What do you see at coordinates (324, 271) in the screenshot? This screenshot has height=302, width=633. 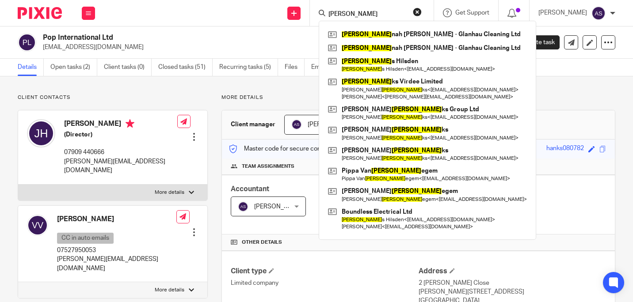 I see `h4: Client type` at bounding box center [324, 271].